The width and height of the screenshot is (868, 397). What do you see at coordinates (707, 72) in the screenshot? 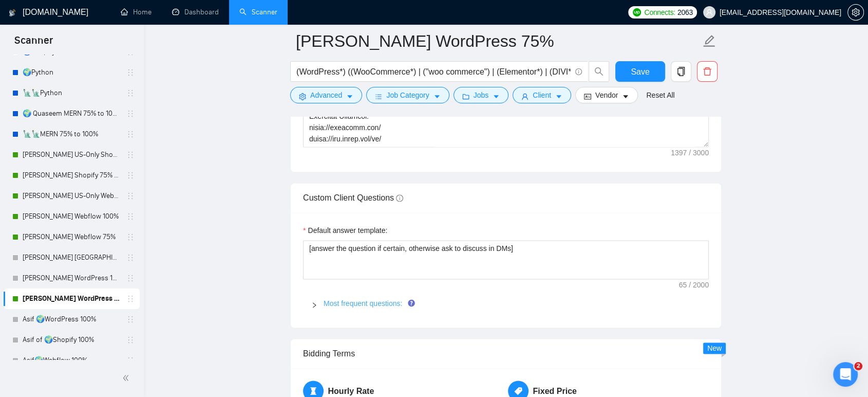
I see `span: delete` at bounding box center [707, 72].